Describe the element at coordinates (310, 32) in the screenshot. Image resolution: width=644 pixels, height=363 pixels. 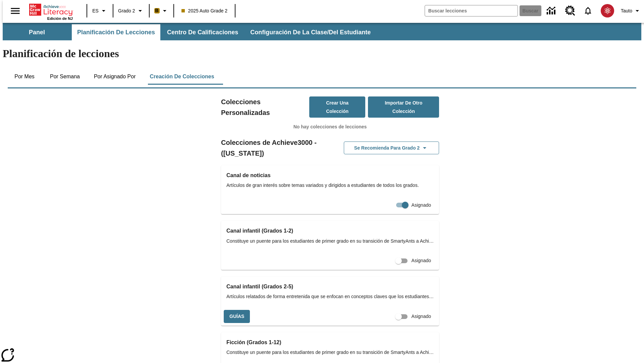
I see `span: Configuración de la clase/del estudiante` at that location.